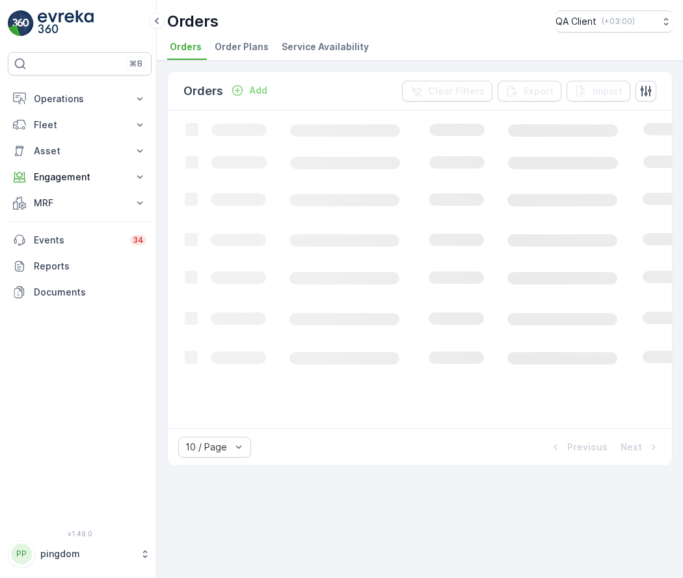 This screenshot has width=683, height=578. What do you see at coordinates (21, 23) in the screenshot?
I see `img: logo` at bounding box center [21, 23].